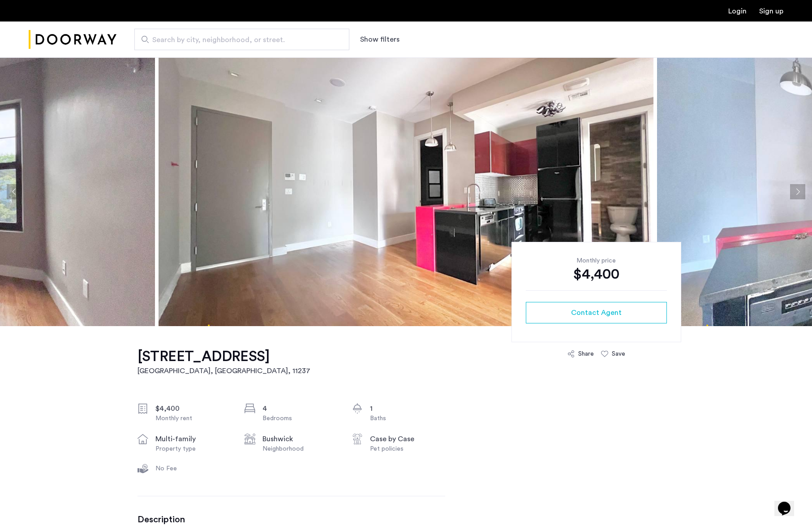 The width and height of the screenshot is (812, 525). What do you see at coordinates (300, 449) in the screenshot?
I see `div: Neighborhood` at bounding box center [300, 449].